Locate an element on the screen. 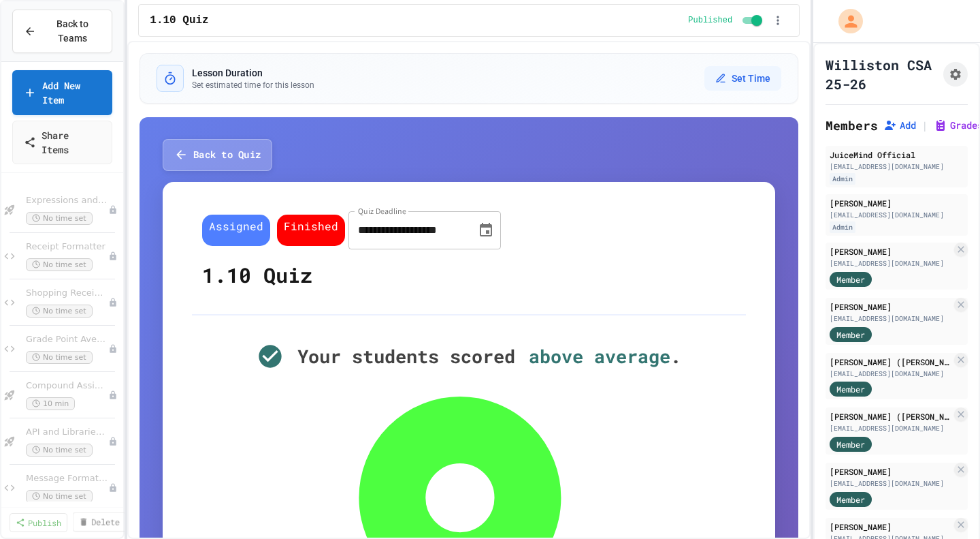 The width and height of the screenshot is (980, 539). span: API and Libraries - Topic 1.7 is located at coordinates (67, 432).